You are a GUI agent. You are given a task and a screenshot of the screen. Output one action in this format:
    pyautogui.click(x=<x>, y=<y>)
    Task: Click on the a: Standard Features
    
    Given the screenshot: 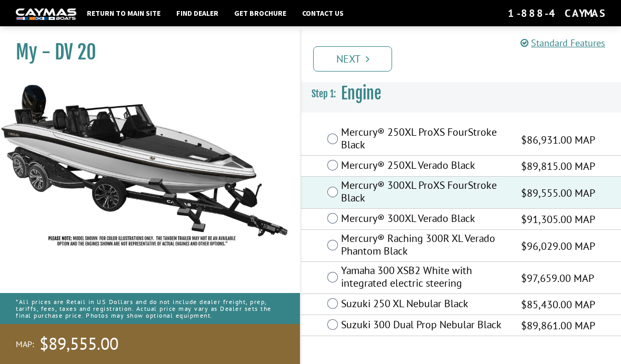 What is the action you would take?
    pyautogui.click(x=562, y=42)
    